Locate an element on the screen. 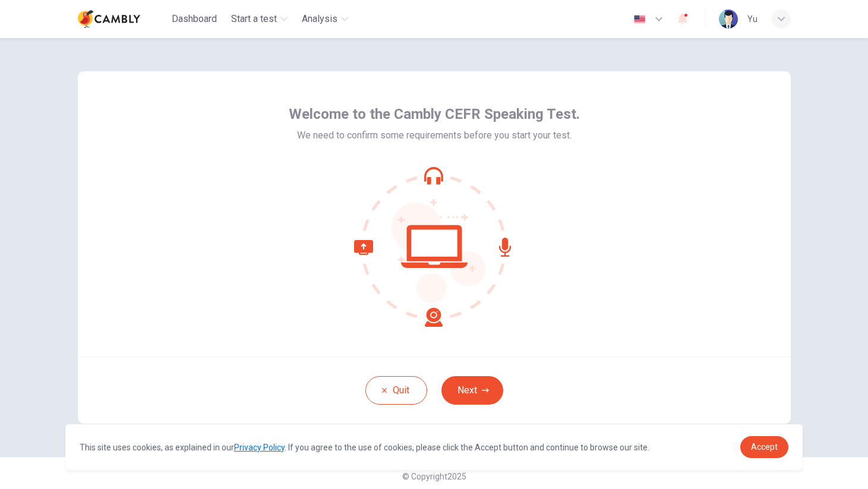 Image resolution: width=868 pixels, height=489 pixels. span: Dashboard is located at coordinates (194, 19).